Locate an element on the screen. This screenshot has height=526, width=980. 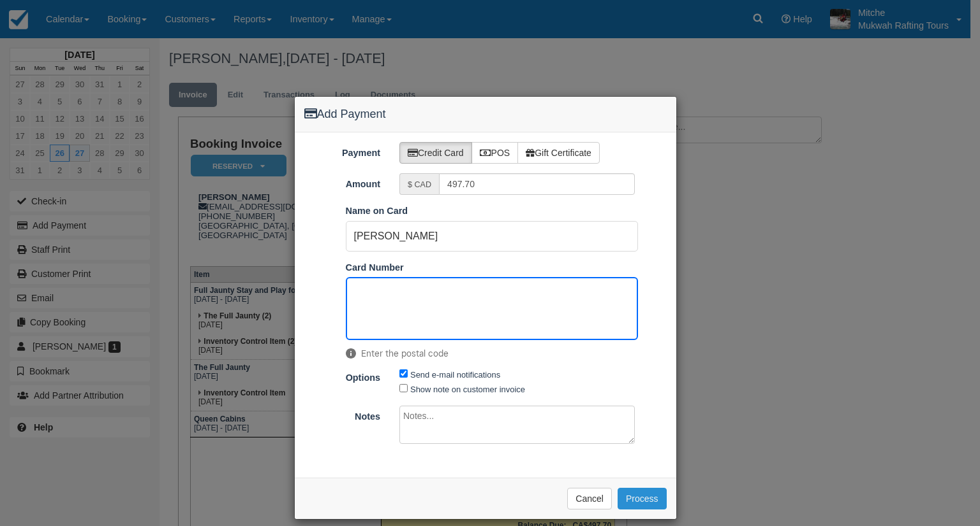
h4: Add Payment is located at coordinates (485, 115).